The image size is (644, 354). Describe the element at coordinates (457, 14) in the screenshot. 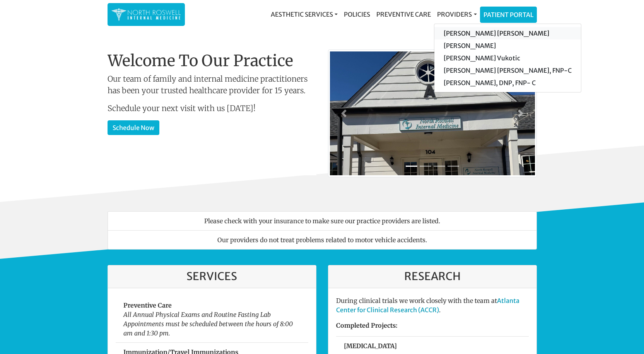

I see `a: Providers` at that location.